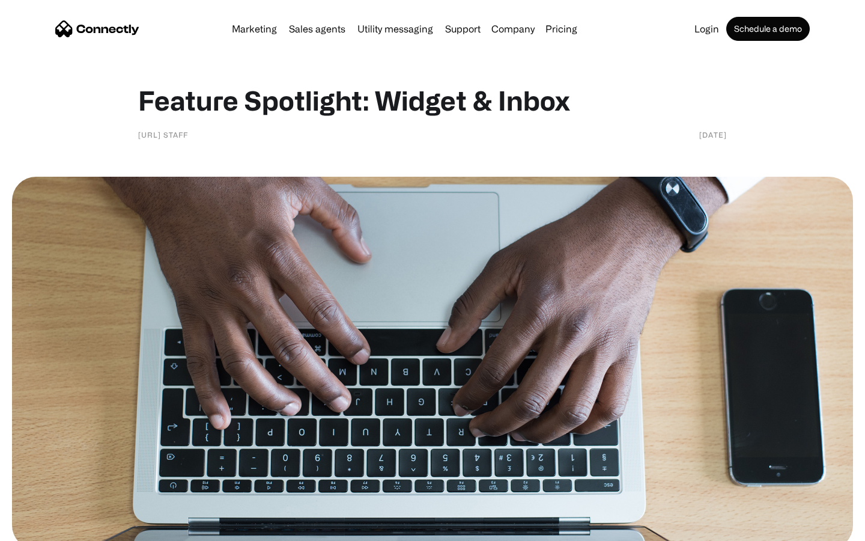  I want to click on aside: Language selected: English, so click(42, 528).